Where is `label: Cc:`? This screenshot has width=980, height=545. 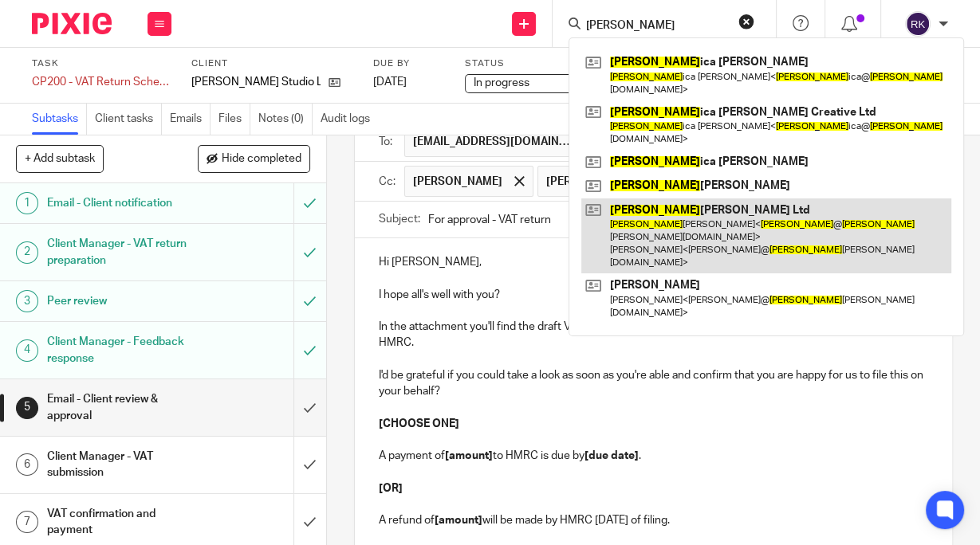
label: Cc: is located at coordinates (388, 182).